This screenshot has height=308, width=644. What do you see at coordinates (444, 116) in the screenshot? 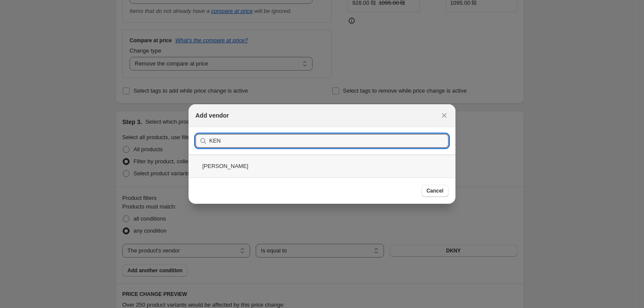
I see `button: Close` at bounding box center [444, 116].